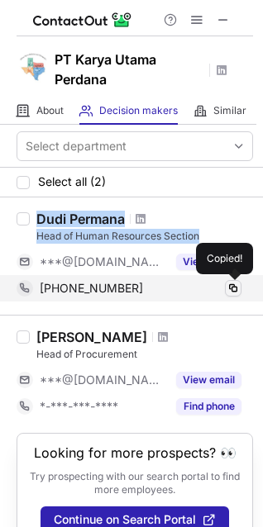 This screenshot has height=527, width=263. Describe the element at coordinates (83, 20) in the screenshot. I see `img: ContactOut v5.3.10` at that location.